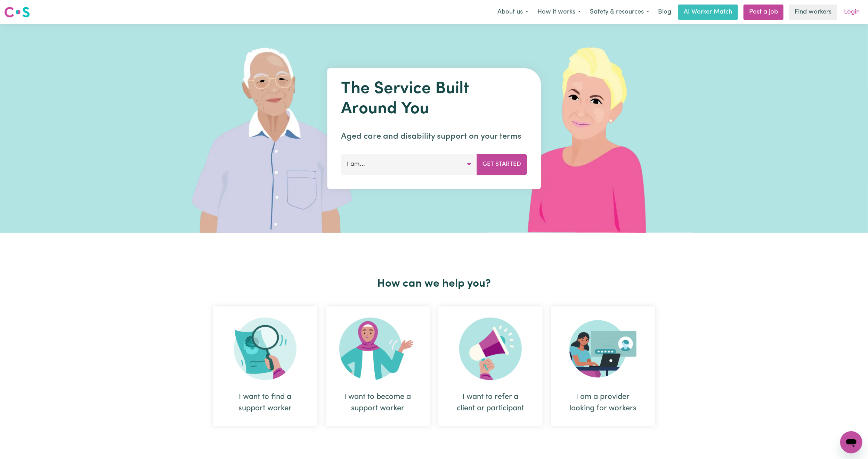 This screenshot has width=868, height=459. What do you see at coordinates (619, 13) in the screenshot?
I see `button: Safety & resources` at bounding box center [619, 13].